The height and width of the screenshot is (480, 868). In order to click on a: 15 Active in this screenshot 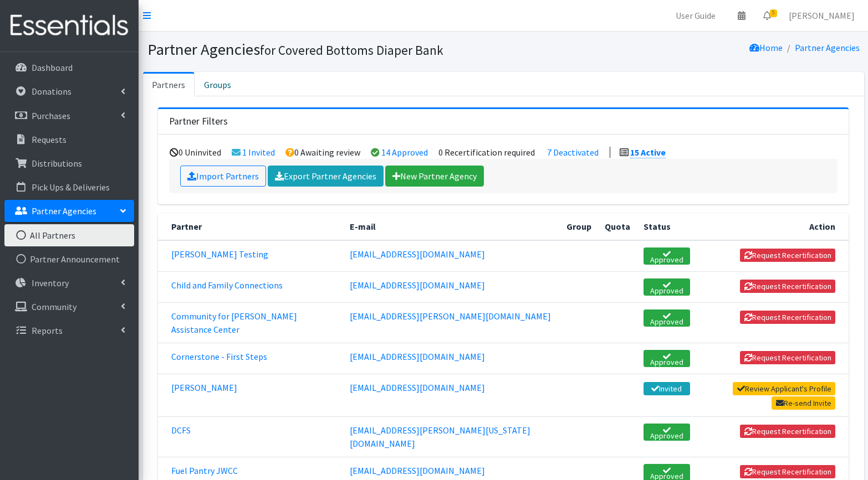, I will do `click(648, 152)`.